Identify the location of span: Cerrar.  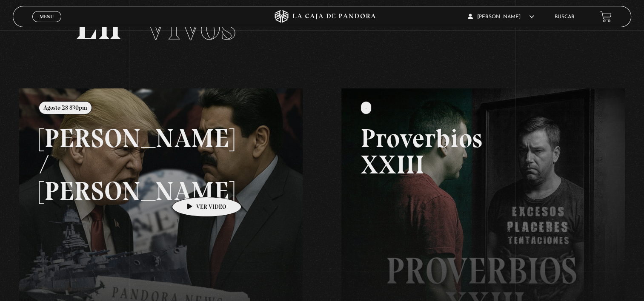
(46, 24).